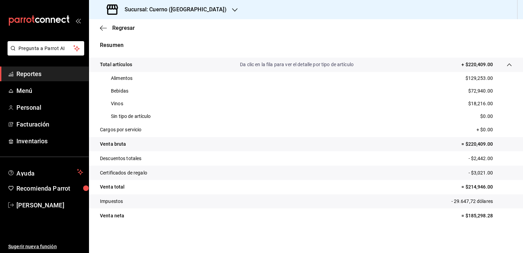 The height and width of the screenshot is (253, 523). I want to click on p: Impuestos, so click(111, 201).